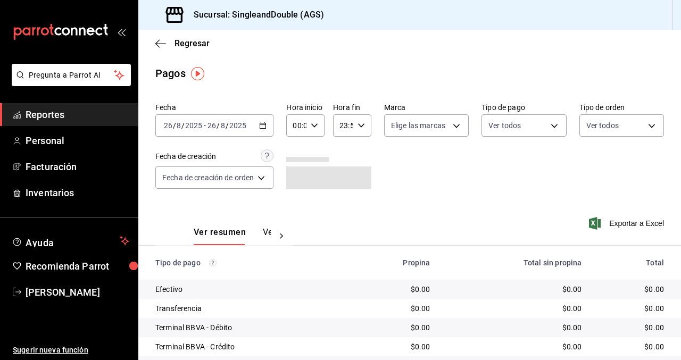 Image resolution: width=681 pixels, height=360 pixels. I want to click on label: Tipo de pago, so click(524, 108).